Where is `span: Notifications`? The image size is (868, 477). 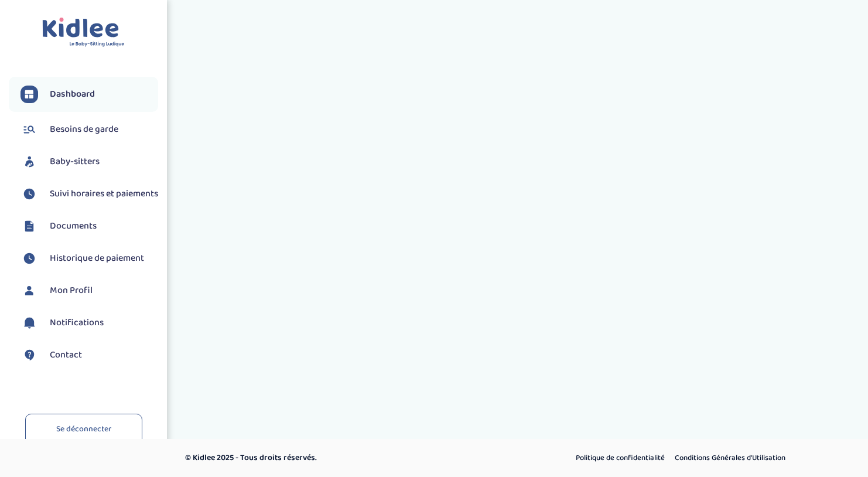 span: Notifications is located at coordinates (77, 323).